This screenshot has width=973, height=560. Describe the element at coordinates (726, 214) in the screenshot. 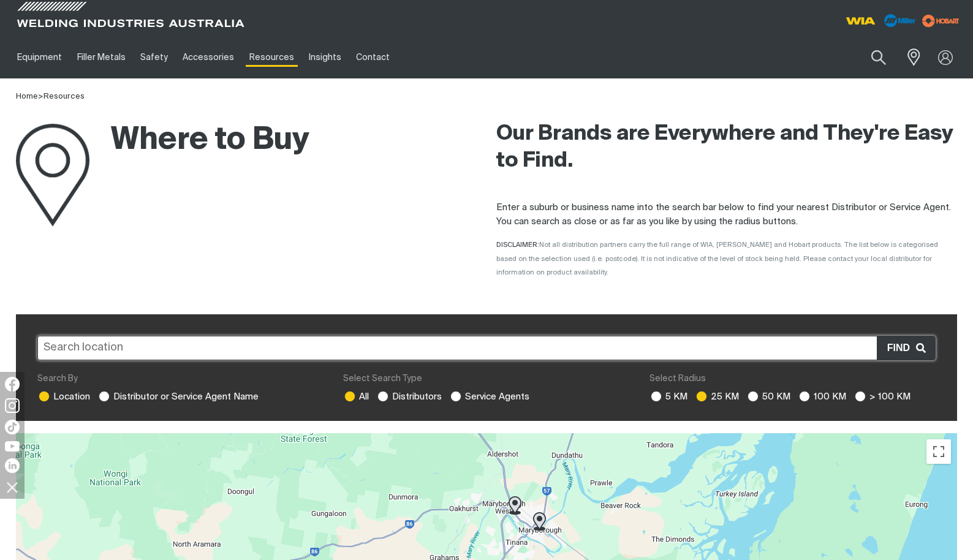

I see `p: Enter a suburb or business name into the search bar below to find your nearest Distributor or Ser...` at that location.